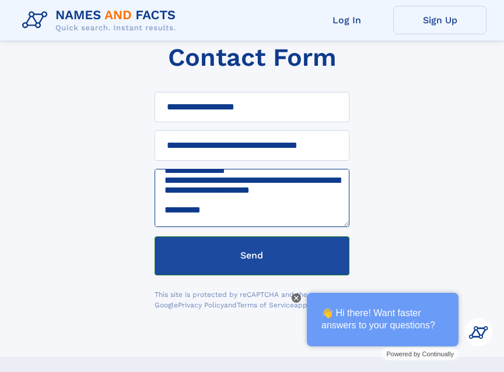 The image size is (504, 372). Describe the element at coordinates (440, 20) in the screenshot. I see `a: Sign Up` at that location.